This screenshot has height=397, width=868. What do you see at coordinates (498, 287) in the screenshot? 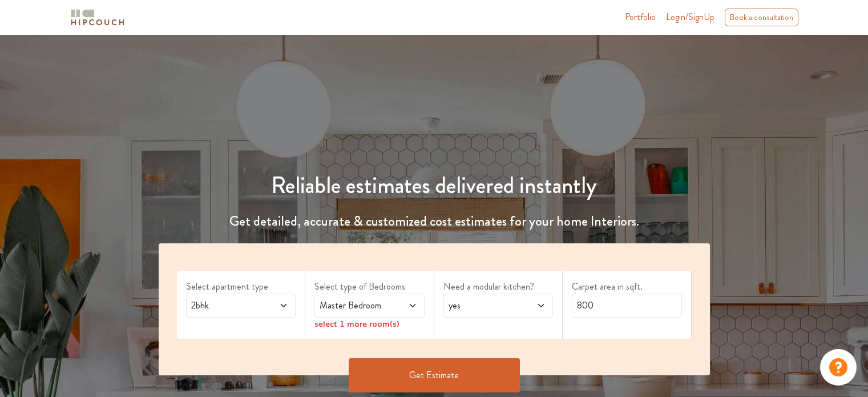
I see `label: Need a modular kitchen?` at bounding box center [498, 287].